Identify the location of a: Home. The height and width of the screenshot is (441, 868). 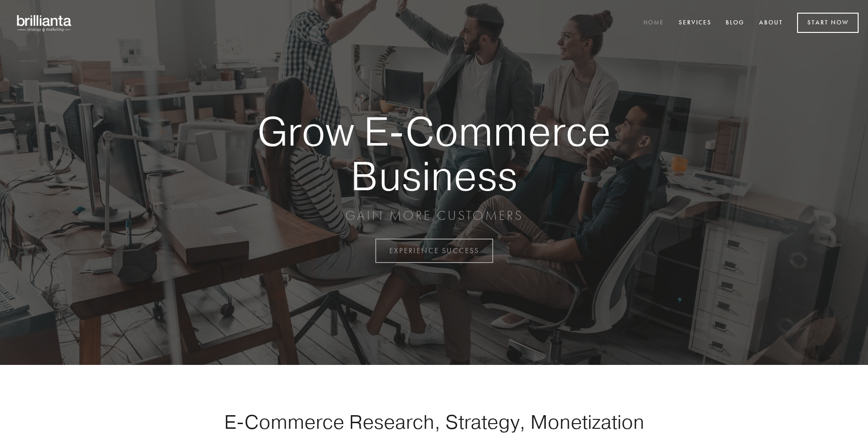
(654, 23).